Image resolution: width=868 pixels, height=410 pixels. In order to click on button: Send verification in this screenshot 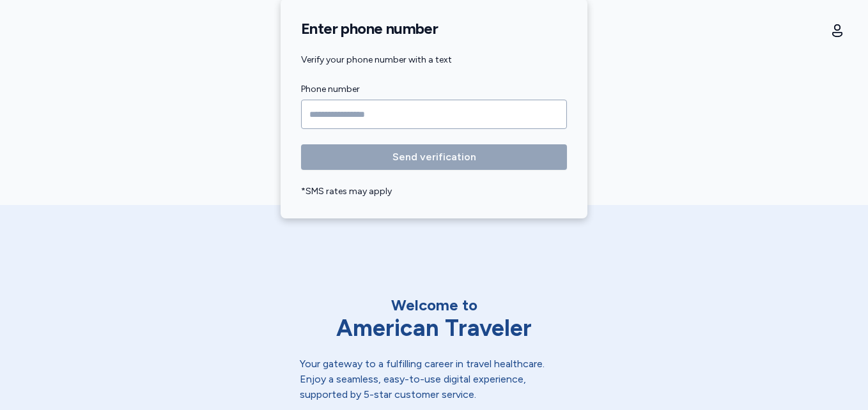, I will do `click(434, 157)`.